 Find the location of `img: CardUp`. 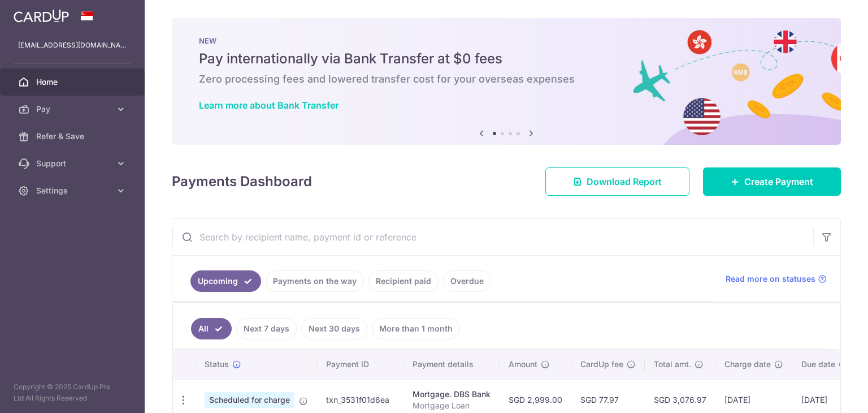

img: CardUp is located at coordinates (41, 16).